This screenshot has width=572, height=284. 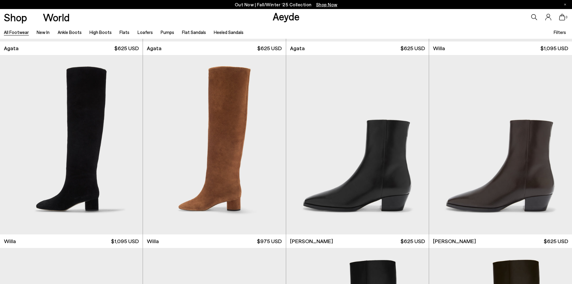 I want to click on a: Aeyde, so click(x=286, y=16).